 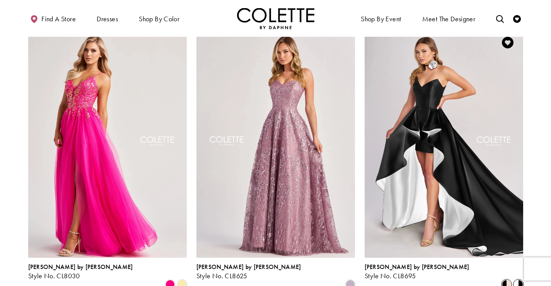 I want to click on span: Style No. CL8625, so click(x=222, y=275).